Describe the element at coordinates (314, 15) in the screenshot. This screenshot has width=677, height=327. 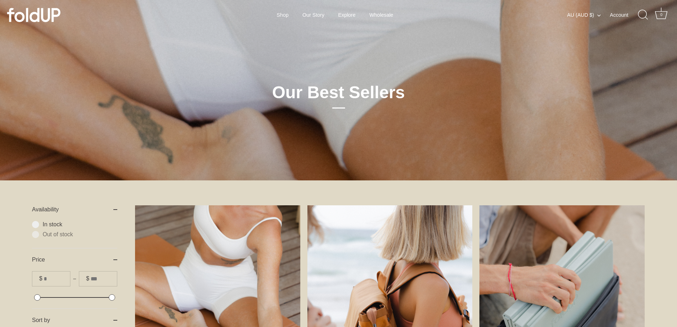
I see `a: Our Story` at that location.